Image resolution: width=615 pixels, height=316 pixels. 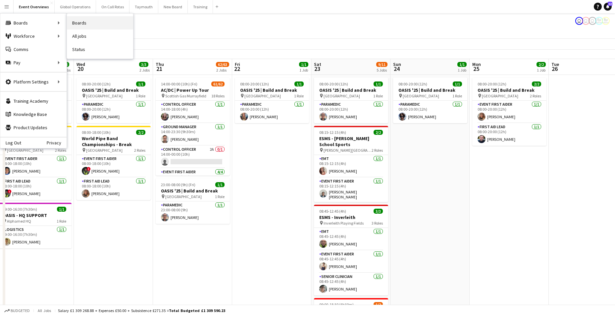 What do you see at coordinates (34, 7) in the screenshot?
I see `button: Event Overviews` at bounding box center [34, 7].